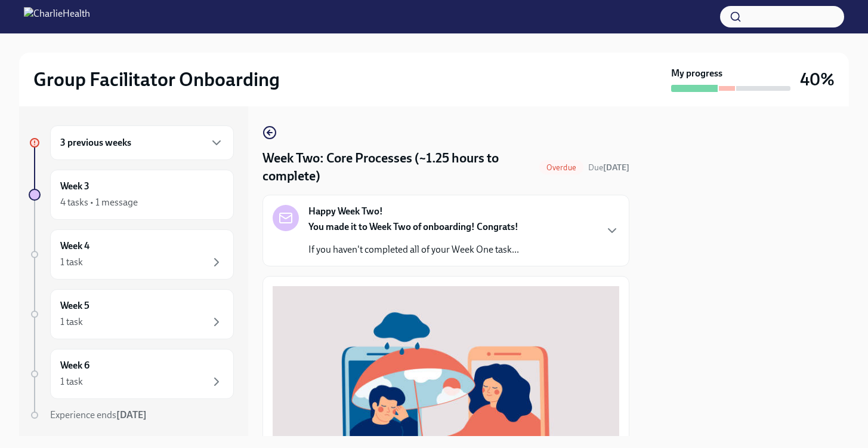  I want to click on h6: Week 5, so click(75, 306).